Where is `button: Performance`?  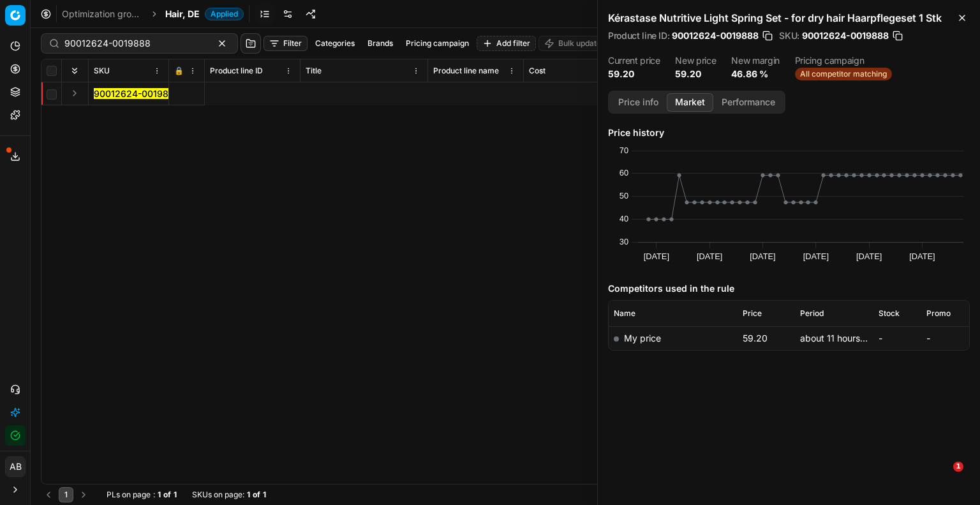
button: Performance is located at coordinates (748, 102).